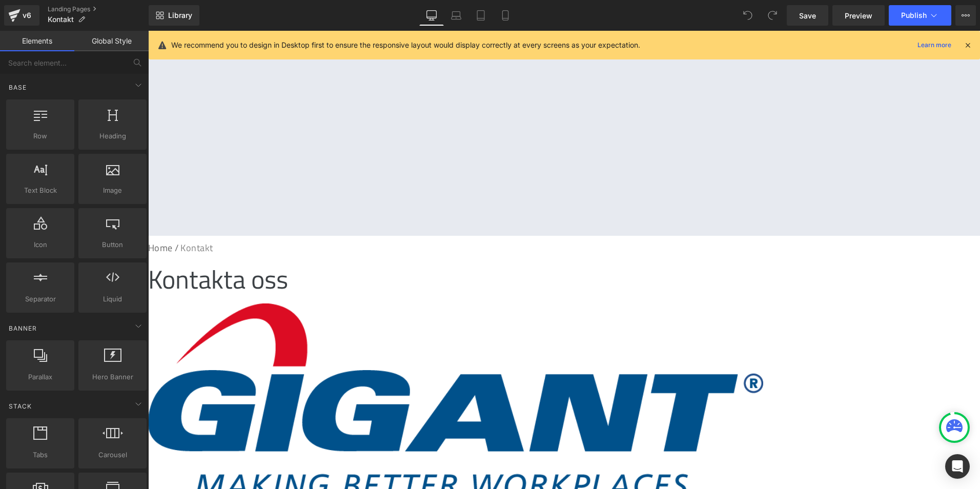 This screenshot has height=489, width=980. Describe the element at coordinates (40, 136) in the screenshot. I see `span: Row` at that location.